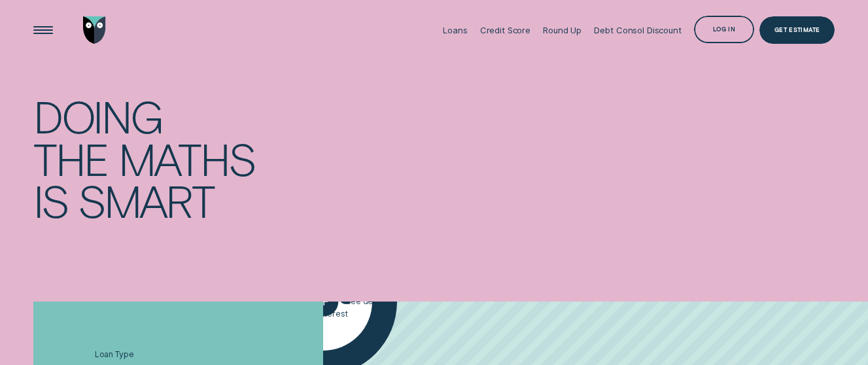  I want to click on span: Loan Type, so click(115, 354).